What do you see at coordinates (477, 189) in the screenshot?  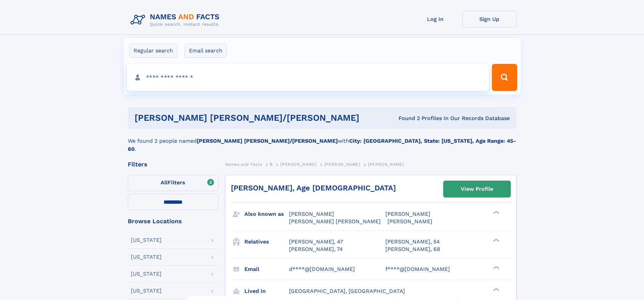 I see `a: View Profile` at bounding box center [477, 189].